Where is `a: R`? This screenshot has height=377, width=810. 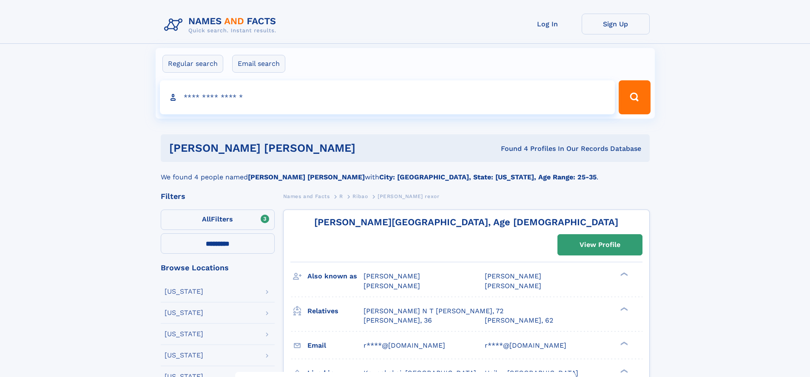
a: R is located at coordinates (341, 196).